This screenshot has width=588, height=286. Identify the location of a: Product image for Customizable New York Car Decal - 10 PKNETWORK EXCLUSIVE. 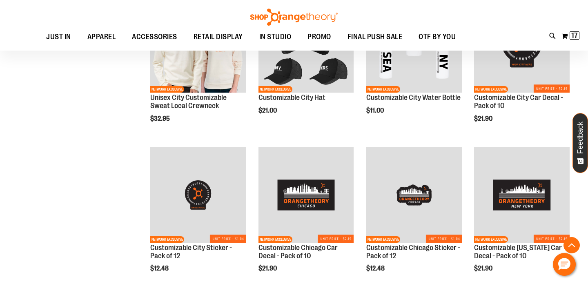
(522, 196).